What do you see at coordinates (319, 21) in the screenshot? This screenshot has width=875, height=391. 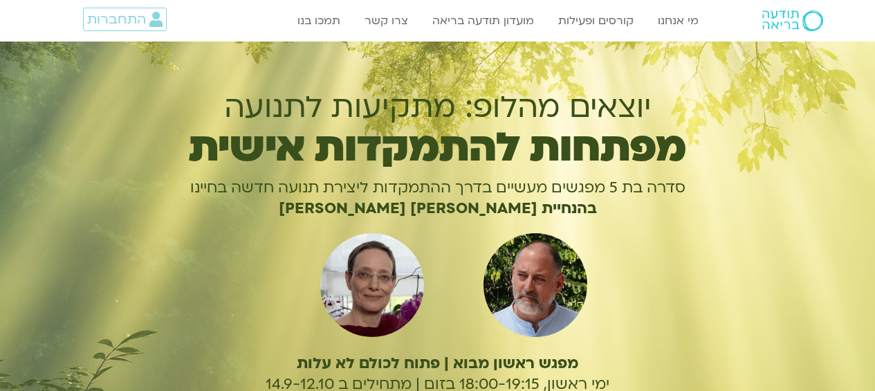 I see `a: תמכו בנו` at bounding box center [319, 21].